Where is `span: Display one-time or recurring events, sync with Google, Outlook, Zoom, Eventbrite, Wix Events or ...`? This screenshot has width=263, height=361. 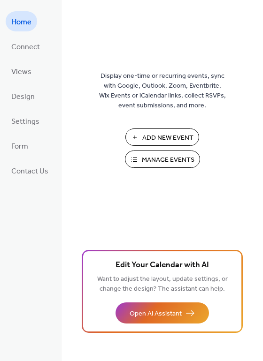 span: Display one-time or recurring events, sync with Google, Outlook, Zoom, Eventbrite, Wix Events or ... is located at coordinates (162, 91).